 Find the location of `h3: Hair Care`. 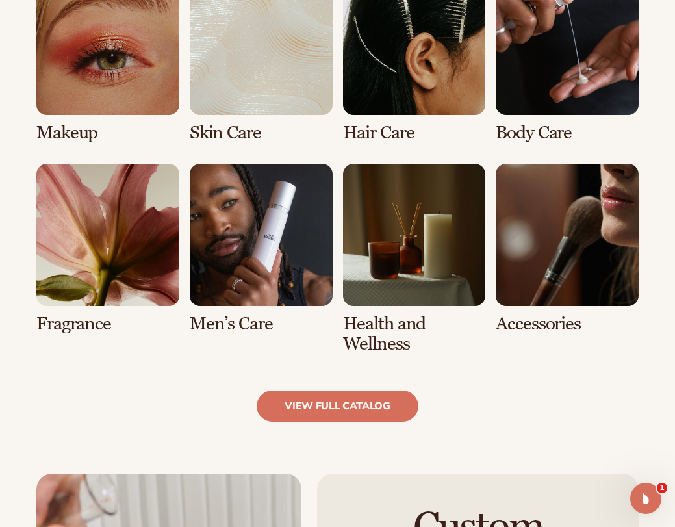

h3: Hair Care is located at coordinates (415, 133).